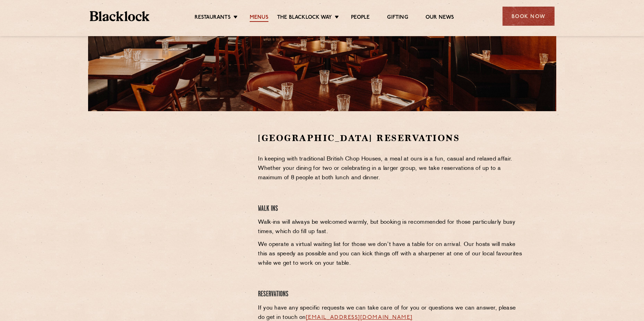 The height and width of the screenshot is (321, 644). Describe the element at coordinates (391, 254) in the screenshot. I see `p: We operate a virtual waiting list for those we don’t have a table for on arrival. Our hosts will ...` at that location.